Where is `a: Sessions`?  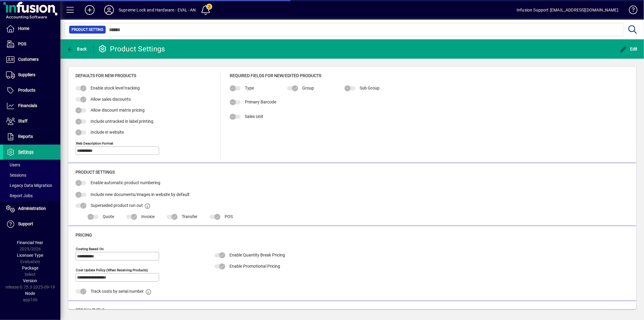
a: Sessions is located at coordinates (32, 175).